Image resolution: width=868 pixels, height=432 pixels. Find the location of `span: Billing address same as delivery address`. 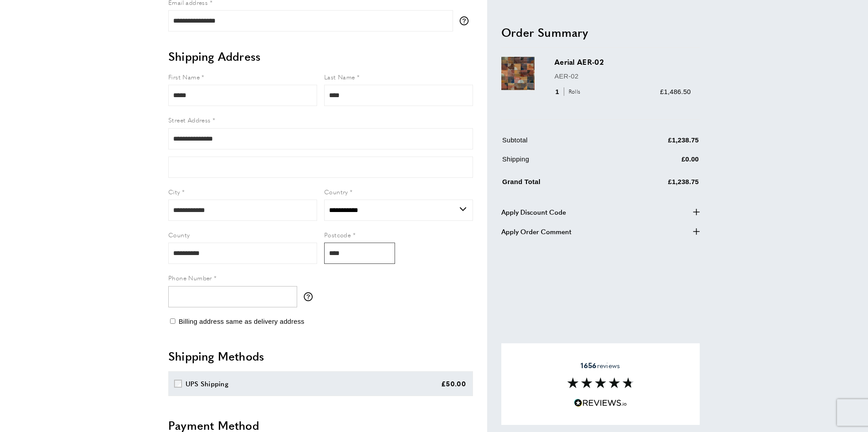

span: Billing address same as delivery address is located at coordinates (242, 321).